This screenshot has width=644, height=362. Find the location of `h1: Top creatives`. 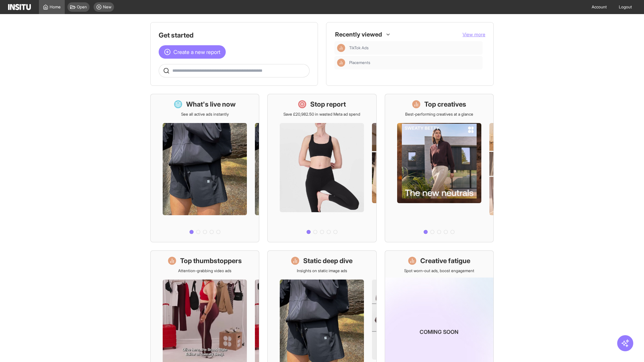

h1: Top creatives is located at coordinates (445, 104).